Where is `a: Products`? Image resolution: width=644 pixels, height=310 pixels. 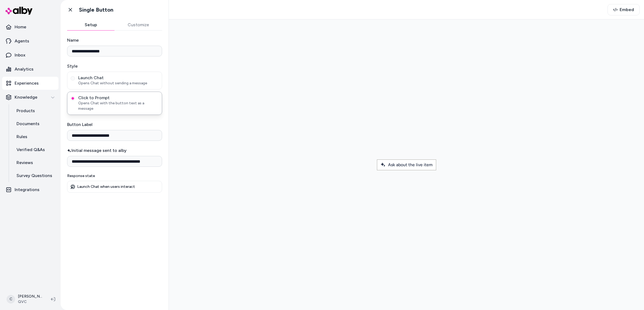 a: Products is located at coordinates (35, 111).